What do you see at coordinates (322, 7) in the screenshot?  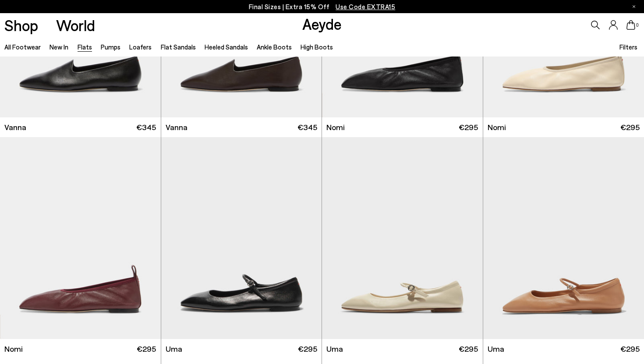 I see `p: Final Sizes | Extra 15% Off` at bounding box center [322, 7].